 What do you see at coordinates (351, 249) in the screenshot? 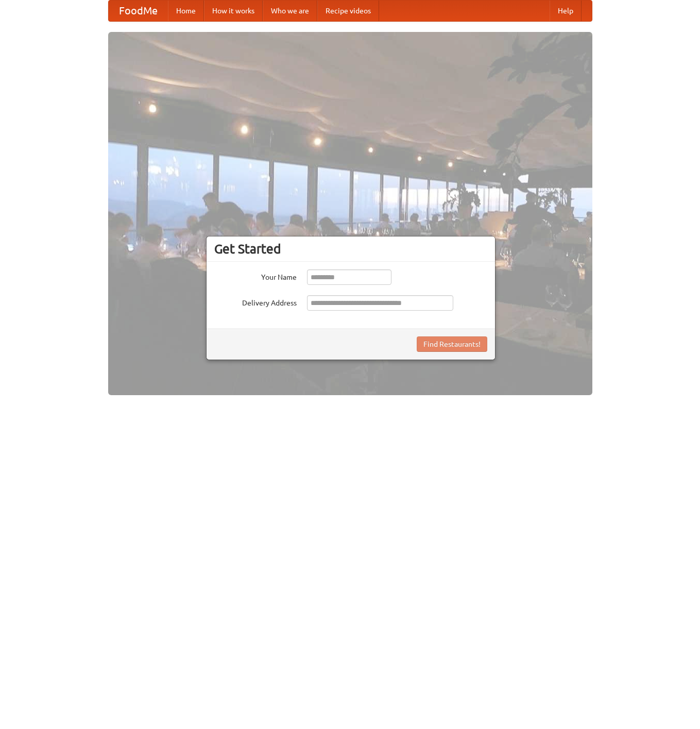
I see `h3: Get Started` at bounding box center [351, 249].